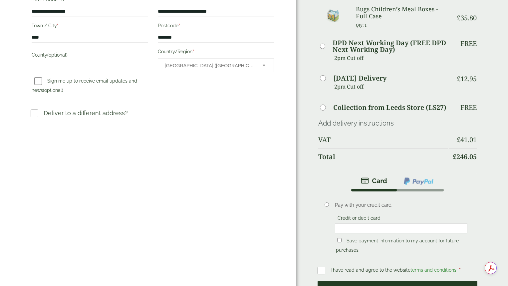 The height and width of the screenshot is (286, 508). What do you see at coordinates (401, 205) in the screenshot?
I see `p: Pay with your credit card.` at bounding box center [401, 205].